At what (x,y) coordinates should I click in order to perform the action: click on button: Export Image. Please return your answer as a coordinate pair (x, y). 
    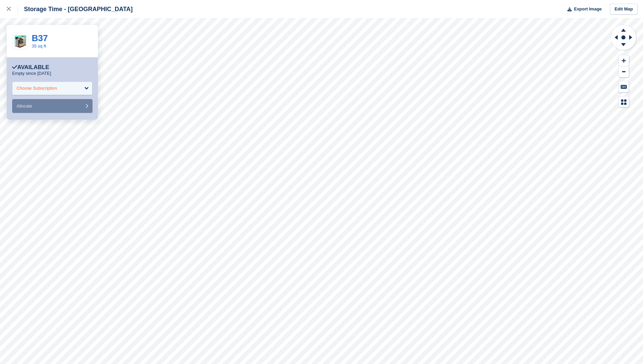
    Looking at the image, I should click on (582, 9).